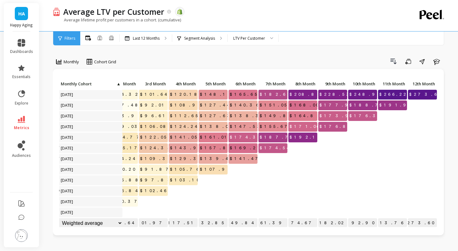 The image size is (458, 251). I want to click on span: $80.20, so click(124, 169).